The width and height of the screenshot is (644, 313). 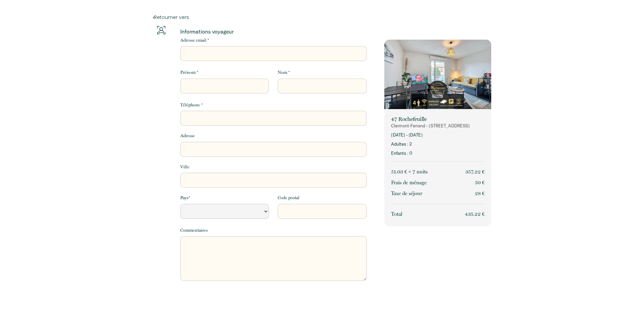 What do you see at coordinates (185, 167) in the screenshot?
I see `label: Ville` at bounding box center [185, 167].